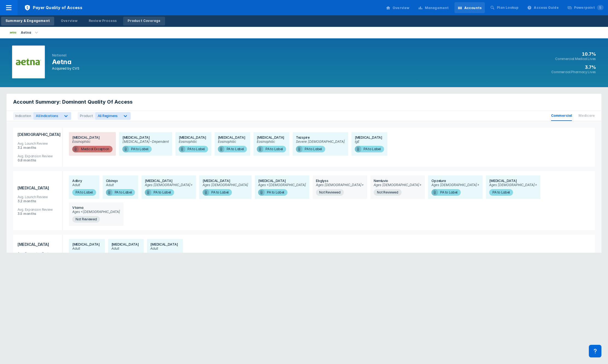  What do you see at coordinates (13, 32) in the screenshot?
I see `img: aetna` at bounding box center [13, 32].